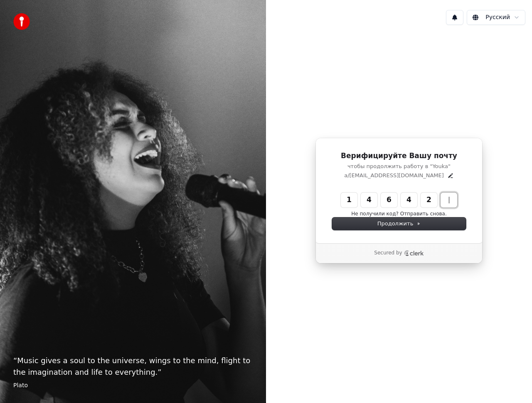  Describe the element at coordinates (407, 200) in the screenshot. I see `input: Enter verification code` at that location.